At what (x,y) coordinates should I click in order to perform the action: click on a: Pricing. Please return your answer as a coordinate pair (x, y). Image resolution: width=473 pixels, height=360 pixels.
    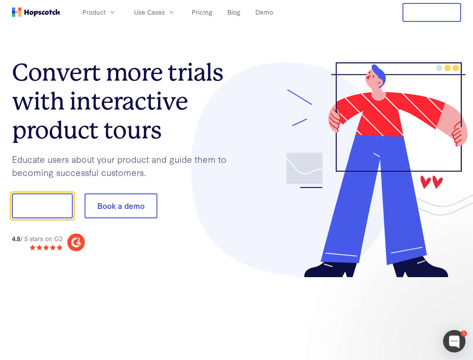
    Looking at the image, I should click on (202, 12).